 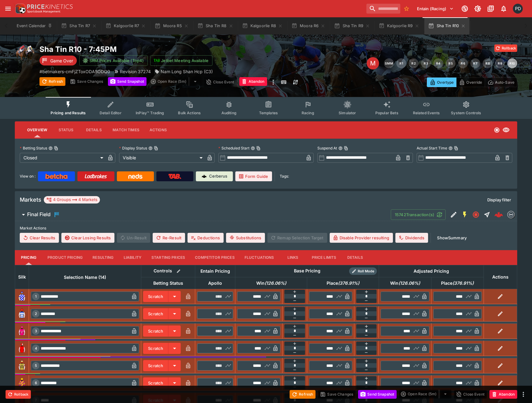 What do you see at coordinates (30, 199) in the screenshot?
I see `h5: Markets` at bounding box center [30, 199].